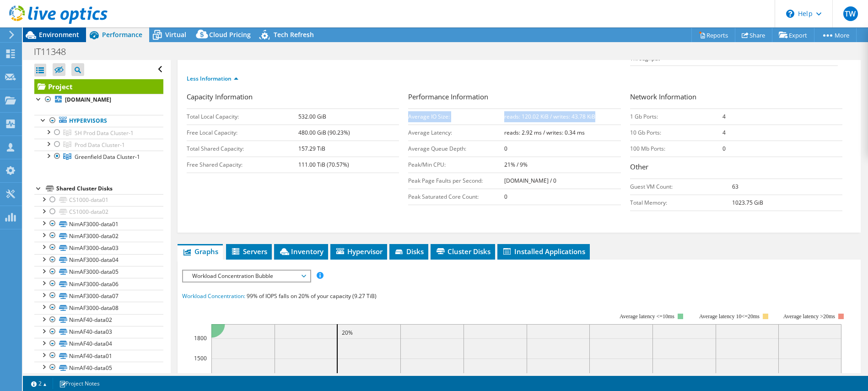  Describe the element at coordinates (748, 202) in the screenshot. I see `b: 1023.75 GiB` at that location.